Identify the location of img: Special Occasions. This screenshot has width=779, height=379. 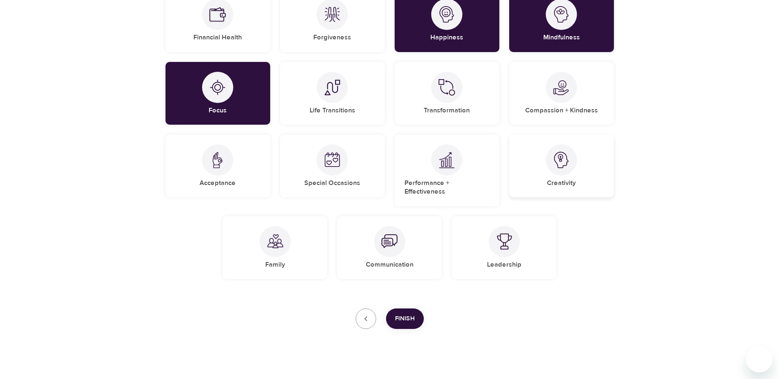
(332, 160).